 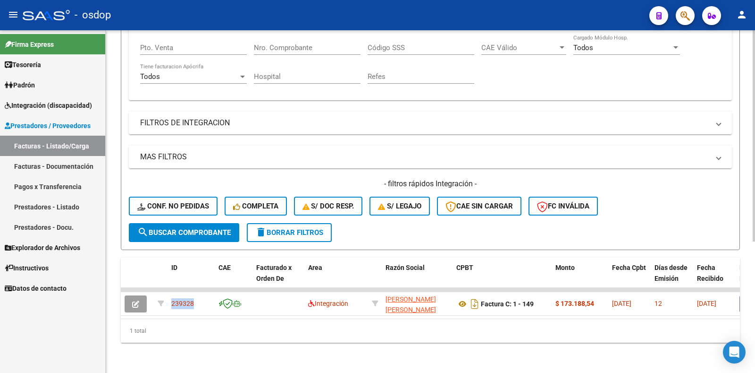 I want to click on div: Open Intercom Messenger, so click(x=735, y=352).